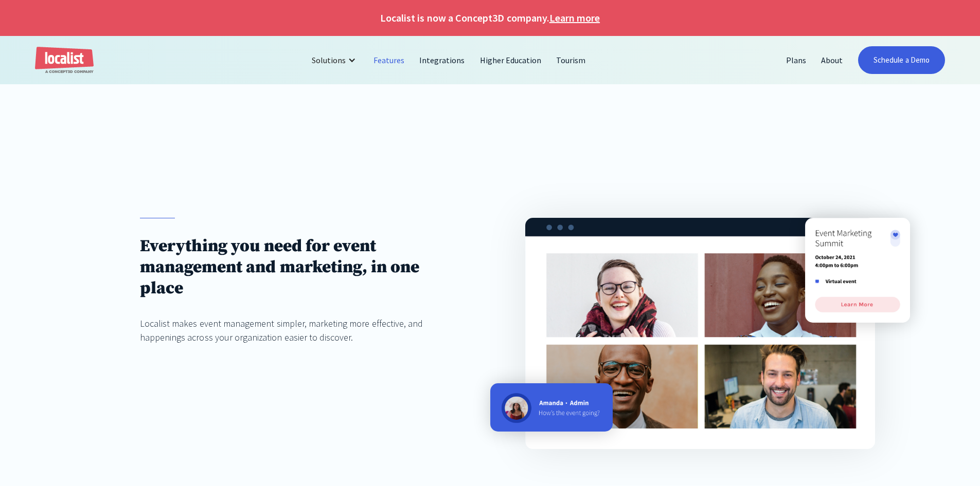 This screenshot has width=980, height=486. Describe the element at coordinates (510, 60) in the screenshot. I see `a: Higher Education` at that location.